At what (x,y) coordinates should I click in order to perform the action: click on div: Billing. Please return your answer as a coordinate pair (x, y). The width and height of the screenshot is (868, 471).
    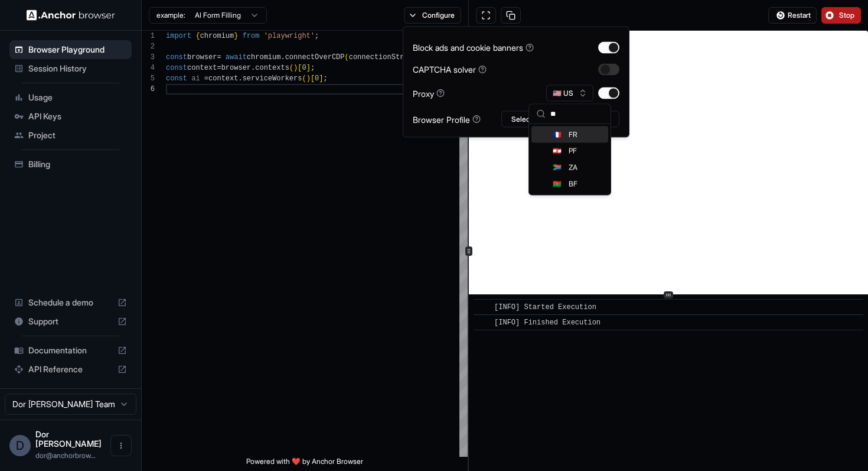
    Looking at the image, I should click on (71, 164).